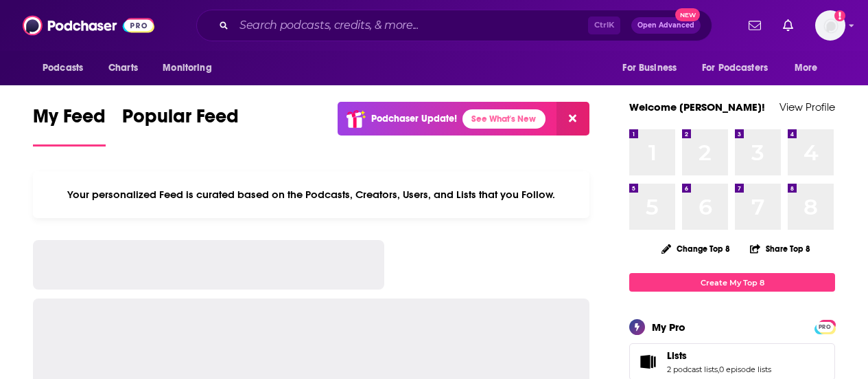 Image resolution: width=868 pixels, height=379 pixels. I want to click on span: New, so click(688, 14).